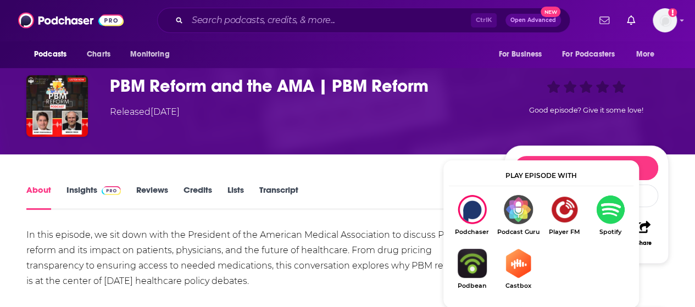 The height and width of the screenshot is (307, 695). I want to click on span: Player FM, so click(564, 232).